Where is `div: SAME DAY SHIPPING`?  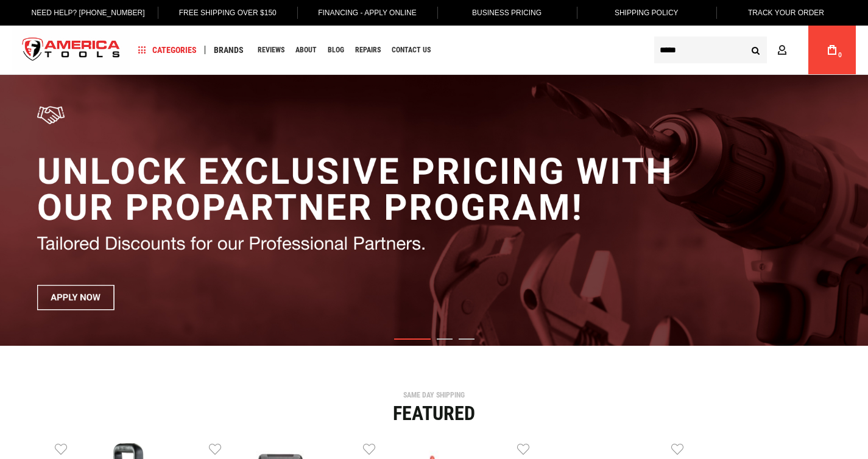
div: SAME DAY SHIPPING is located at coordinates (434, 395).